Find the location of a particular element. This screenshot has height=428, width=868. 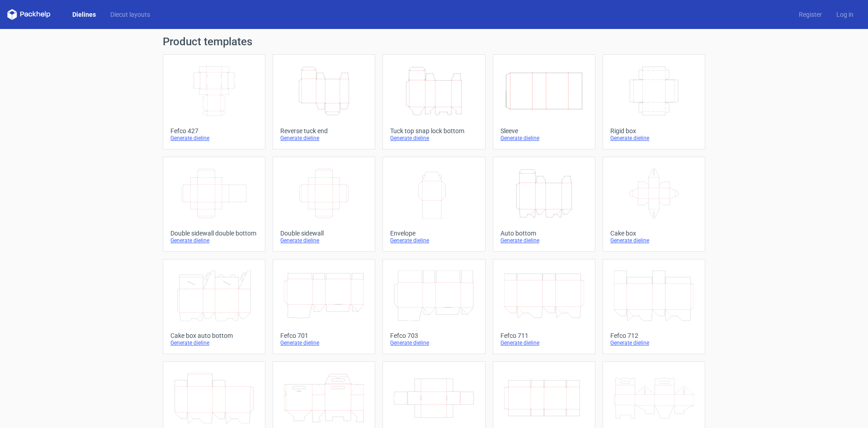

a: Dielines is located at coordinates (84, 15).